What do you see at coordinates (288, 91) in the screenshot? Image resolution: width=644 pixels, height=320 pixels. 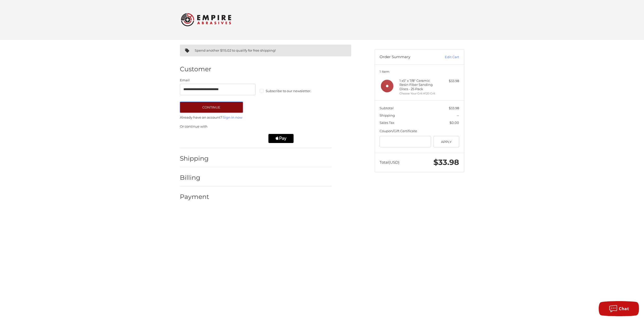 I see `span: Subscribe to our newsletter.` at bounding box center [288, 91].